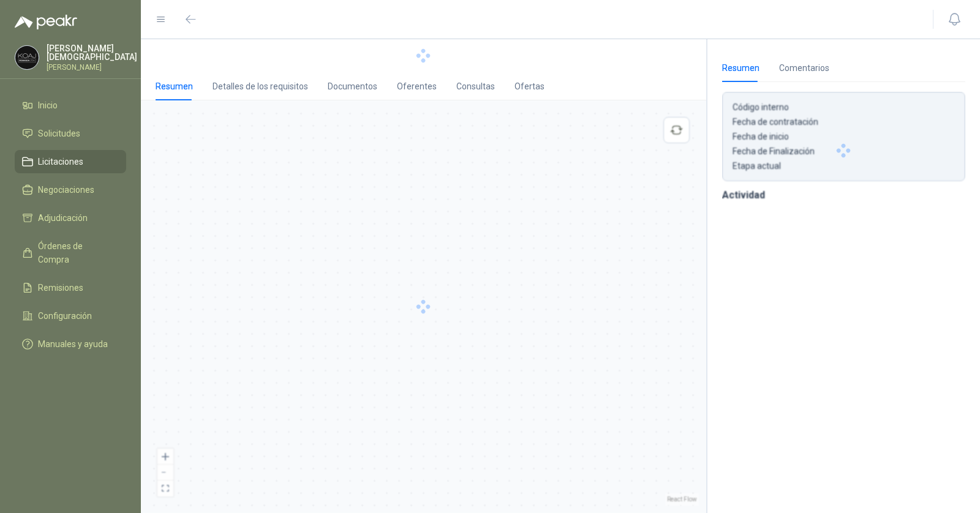 Image resolution: width=980 pixels, height=513 pixels. Describe the element at coordinates (70, 218) in the screenshot. I see `a: Adjudicación` at that location.